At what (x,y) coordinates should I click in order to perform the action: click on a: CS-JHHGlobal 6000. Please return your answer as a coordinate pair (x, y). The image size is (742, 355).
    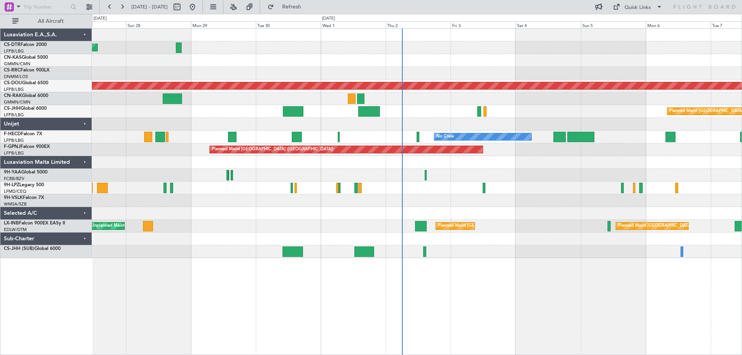
    Looking at the image, I should click on (25, 109).